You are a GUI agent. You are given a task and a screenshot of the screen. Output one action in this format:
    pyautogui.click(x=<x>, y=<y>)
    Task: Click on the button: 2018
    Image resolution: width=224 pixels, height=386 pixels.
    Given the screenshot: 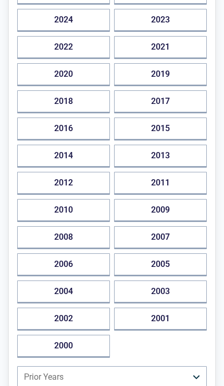 What is the action you would take?
    pyautogui.click(x=64, y=102)
    